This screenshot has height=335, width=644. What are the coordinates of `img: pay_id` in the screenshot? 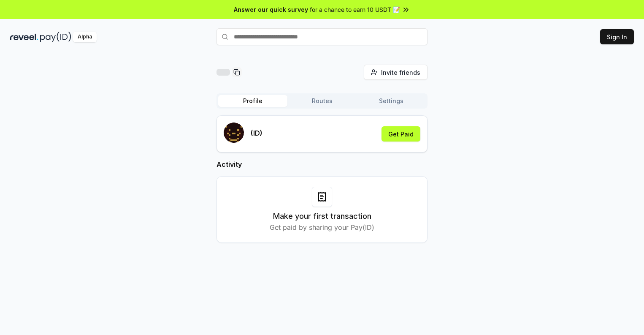 It's located at (56, 37).